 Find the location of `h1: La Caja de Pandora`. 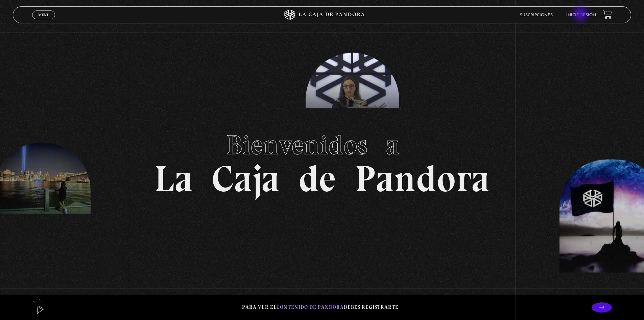

h1: La Caja de Pandora is located at coordinates (322, 160).